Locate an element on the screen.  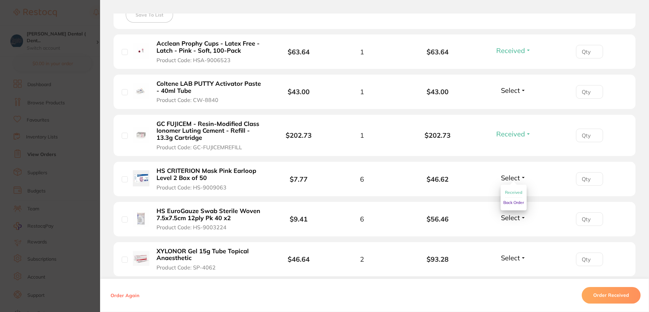
button: GC FUJICEM - Resin-Modified Class Ionomer Luting Cement - Refill - 13.3g Cartridge Product Code: ... is located at coordinates (209, 136).